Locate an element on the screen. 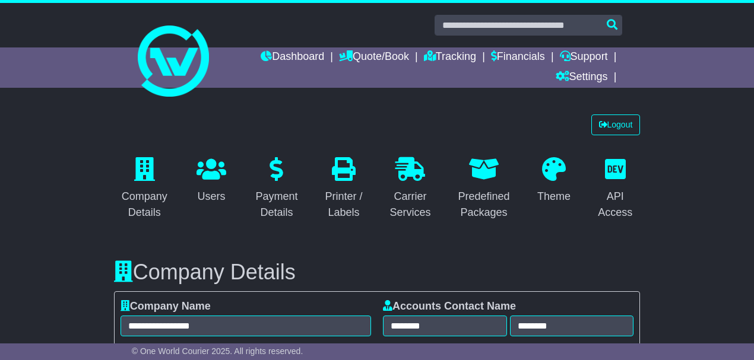 This screenshot has height=360, width=754. div: Theme is located at coordinates (554, 197).